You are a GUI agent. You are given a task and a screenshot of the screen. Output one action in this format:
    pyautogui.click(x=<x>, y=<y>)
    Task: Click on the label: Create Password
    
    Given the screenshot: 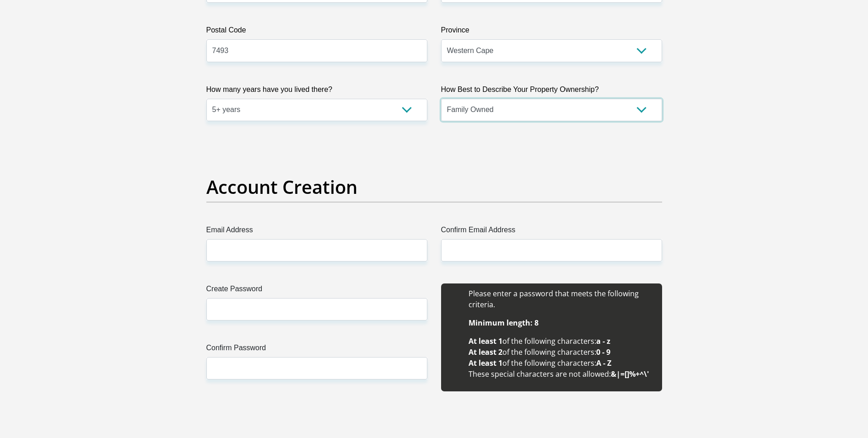 What is the action you would take?
    pyautogui.click(x=317, y=291)
    